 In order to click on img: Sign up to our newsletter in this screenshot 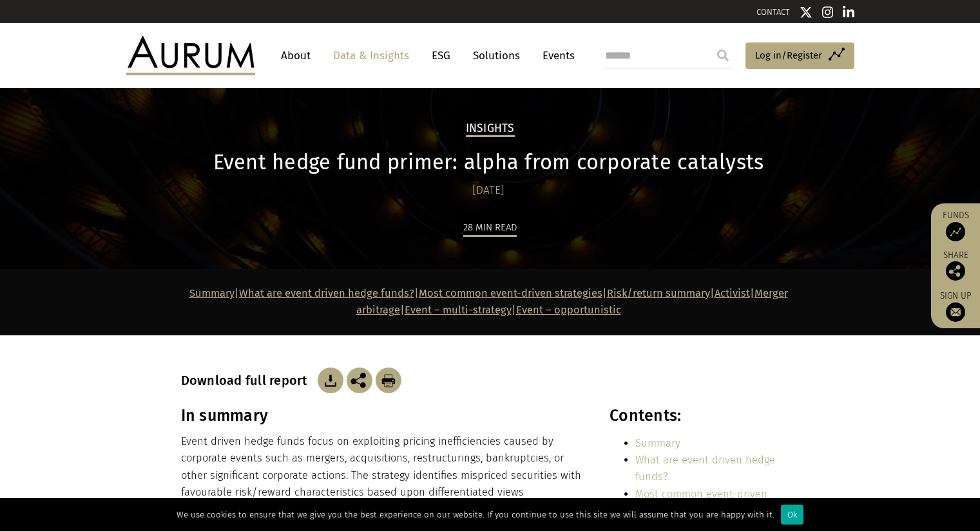, I will do `click(956, 312)`.